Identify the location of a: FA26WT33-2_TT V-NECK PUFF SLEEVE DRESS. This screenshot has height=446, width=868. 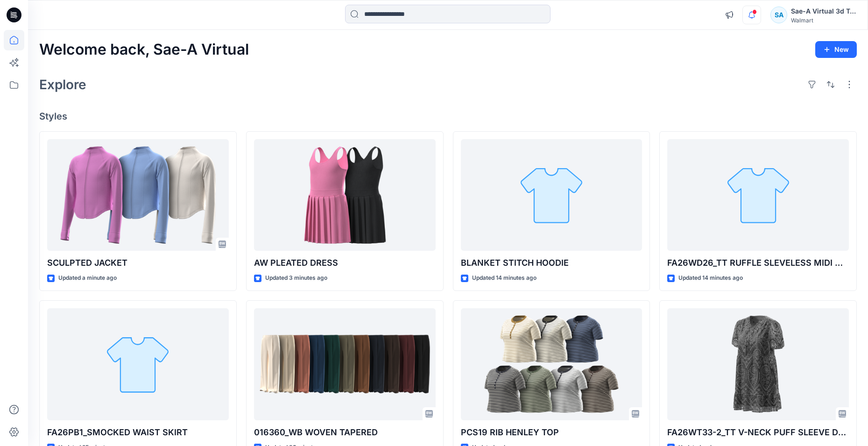
(758, 364).